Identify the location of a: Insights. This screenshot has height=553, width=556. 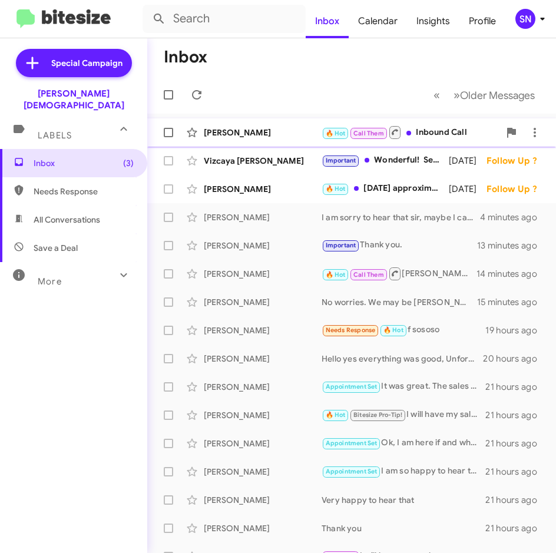
(433, 21).